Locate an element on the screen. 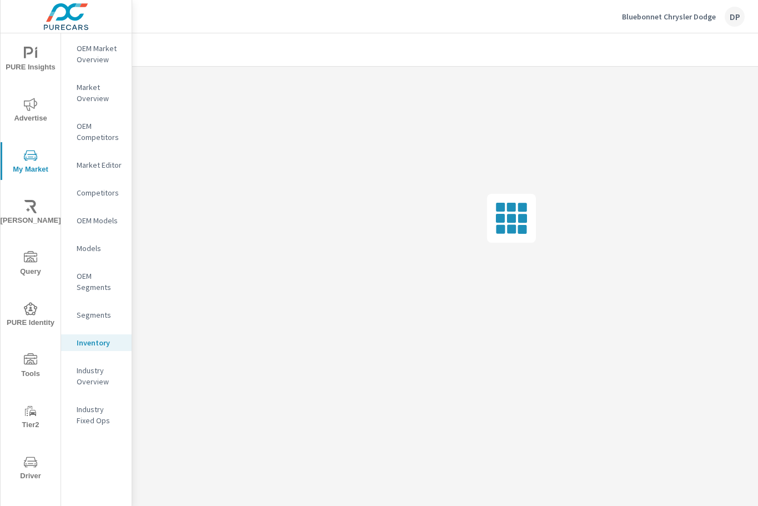 The image size is (758, 506). div: OEM Segments is located at coordinates (96, 282).